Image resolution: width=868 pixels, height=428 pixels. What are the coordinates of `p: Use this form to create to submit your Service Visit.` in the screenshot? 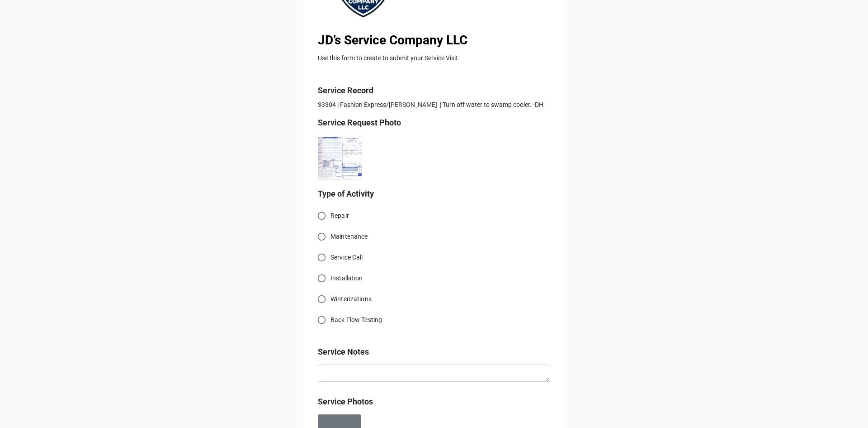 It's located at (434, 58).